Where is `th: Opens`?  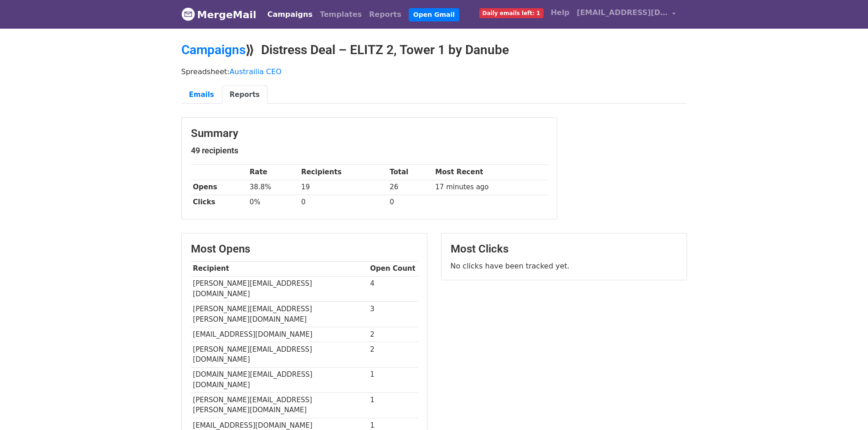
th: Opens is located at coordinates (219, 187).